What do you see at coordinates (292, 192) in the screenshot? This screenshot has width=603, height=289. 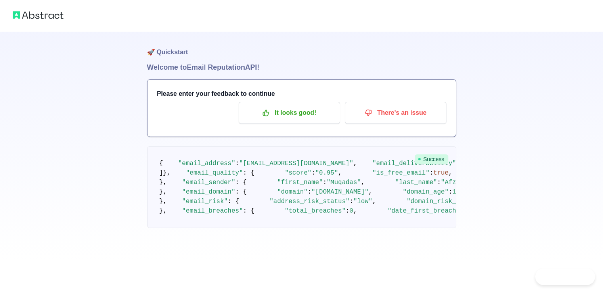 I see `span: "domain"` at bounding box center [292, 192].